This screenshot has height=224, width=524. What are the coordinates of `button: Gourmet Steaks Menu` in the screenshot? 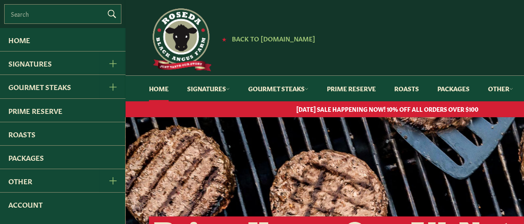 It's located at (112, 86).